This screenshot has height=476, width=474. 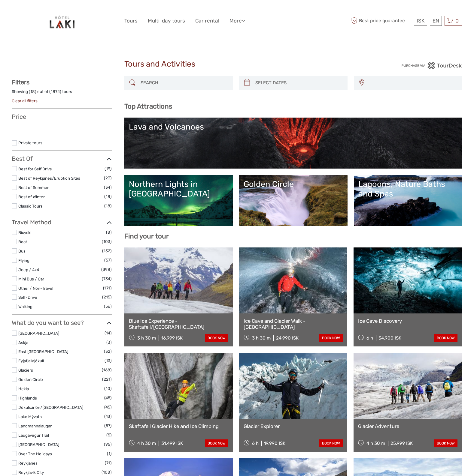 I want to click on a: Glaciers, so click(x=25, y=370).